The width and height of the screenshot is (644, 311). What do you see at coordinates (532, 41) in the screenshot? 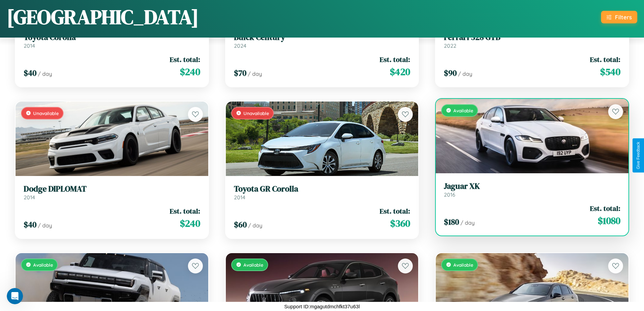
I see `a: Ferrari 328 GTB2022` at bounding box center [532, 41].